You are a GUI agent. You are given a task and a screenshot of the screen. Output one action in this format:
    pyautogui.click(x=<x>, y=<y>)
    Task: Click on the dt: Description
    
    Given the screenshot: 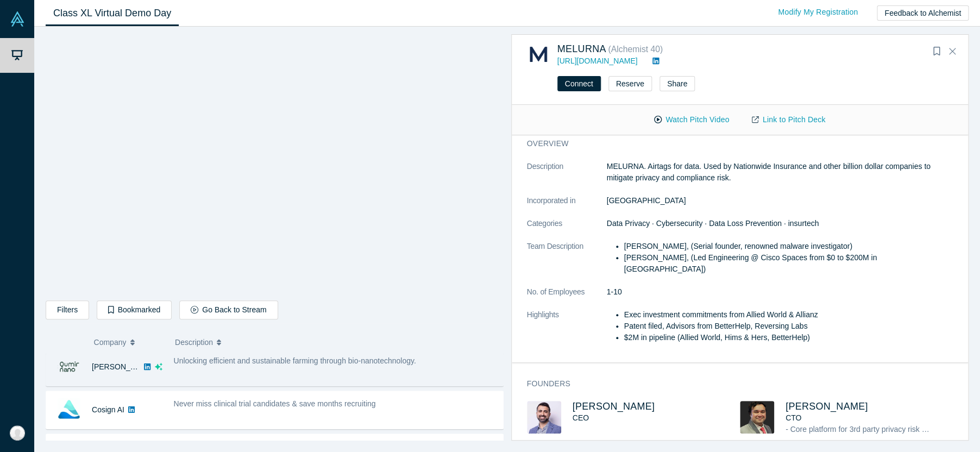 What is the action you would take?
    pyautogui.click(x=567, y=177)
    